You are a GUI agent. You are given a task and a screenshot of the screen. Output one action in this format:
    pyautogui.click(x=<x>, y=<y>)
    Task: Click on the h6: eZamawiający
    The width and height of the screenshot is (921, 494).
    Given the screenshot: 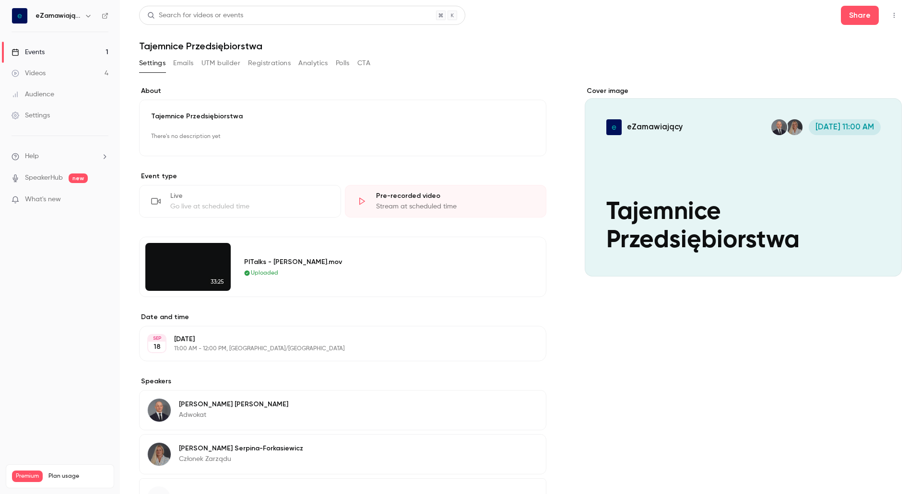 What is the action you would take?
    pyautogui.click(x=58, y=16)
    